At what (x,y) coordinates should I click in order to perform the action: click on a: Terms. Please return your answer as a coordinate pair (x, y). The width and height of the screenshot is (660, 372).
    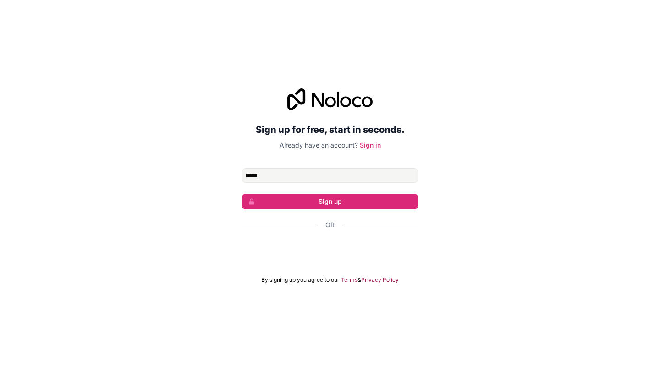
    Looking at the image, I should click on (349, 280).